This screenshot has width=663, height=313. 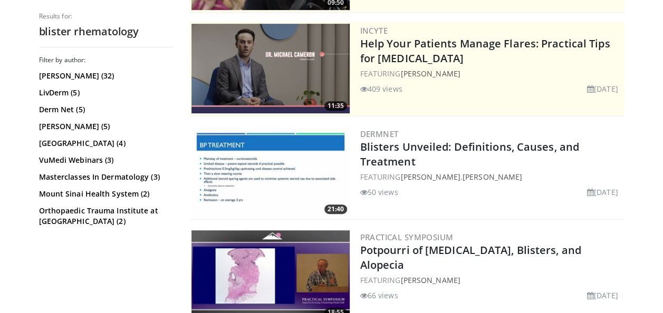 I want to click on a: Incyte, so click(x=374, y=31).